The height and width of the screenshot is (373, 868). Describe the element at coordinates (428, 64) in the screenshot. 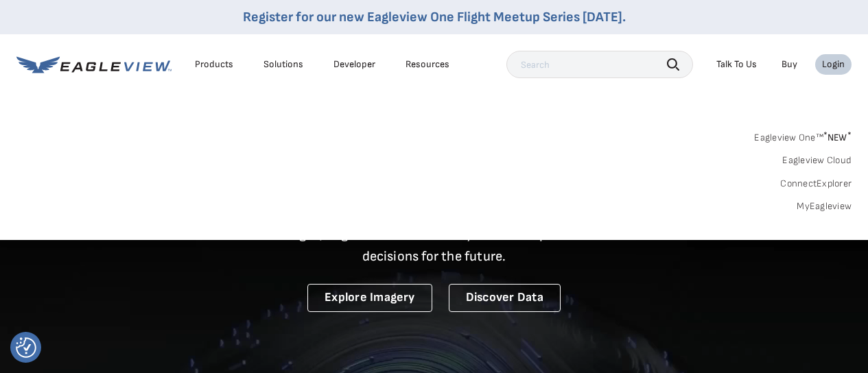

I see `div: Resources` at that location.